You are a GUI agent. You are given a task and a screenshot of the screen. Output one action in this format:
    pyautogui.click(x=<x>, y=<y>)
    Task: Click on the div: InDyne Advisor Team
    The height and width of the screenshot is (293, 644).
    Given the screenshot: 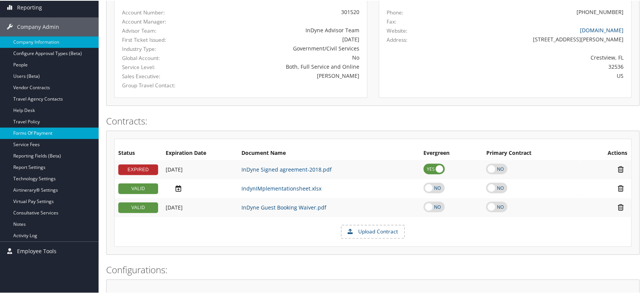 What is the action you would take?
    pyautogui.click(x=282, y=30)
    